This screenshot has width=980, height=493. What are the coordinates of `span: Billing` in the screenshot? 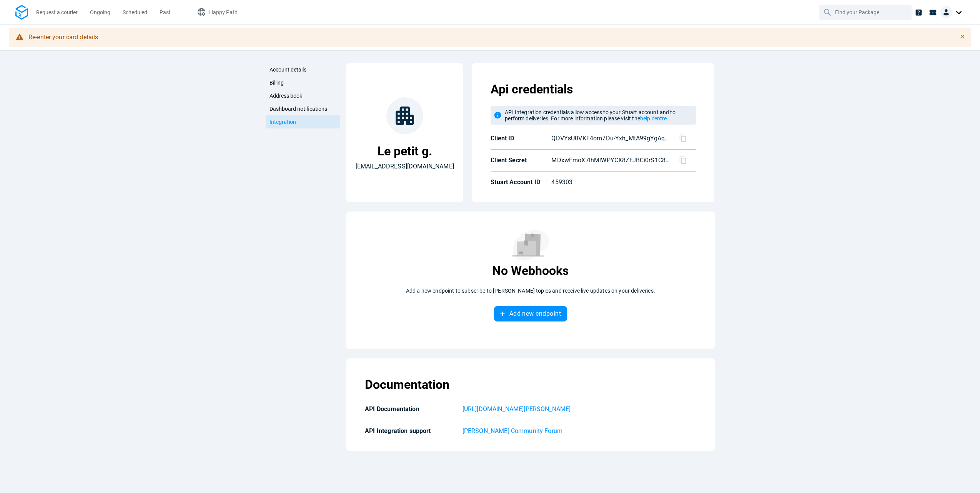 It's located at (276, 83).